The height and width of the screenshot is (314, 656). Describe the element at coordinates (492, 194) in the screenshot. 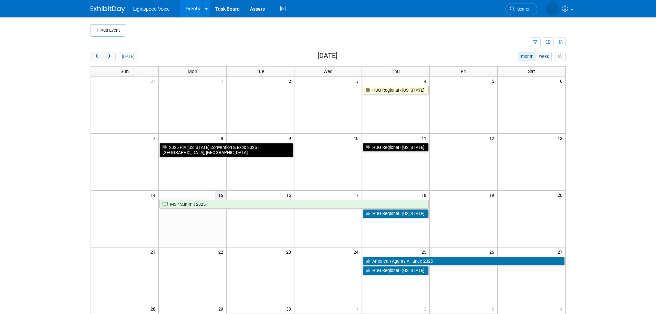

I see `span: 19` at that location.